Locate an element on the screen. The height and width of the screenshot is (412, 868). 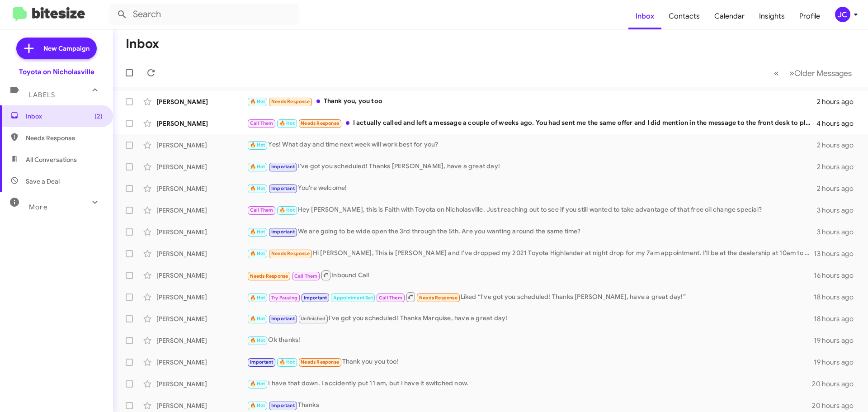
div: 20 hours ago is located at coordinates (837, 406).